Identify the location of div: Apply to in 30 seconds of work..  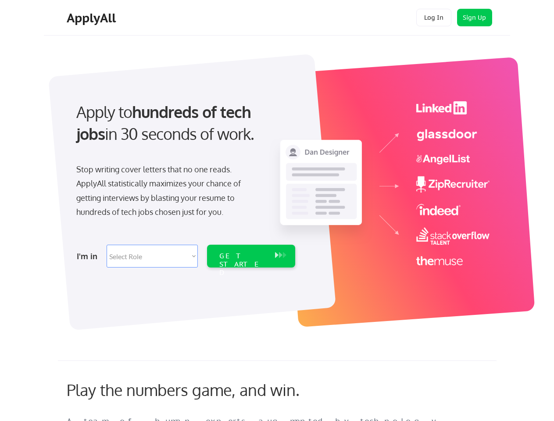
(184, 123).